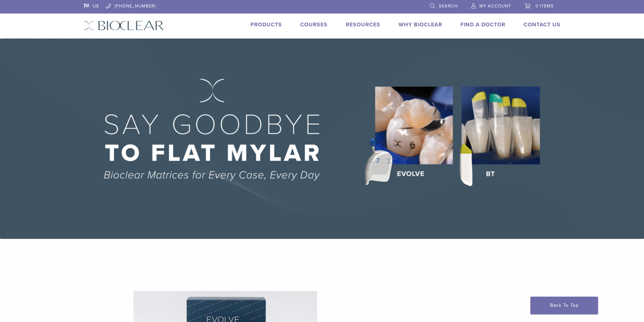  What do you see at coordinates (495, 6) in the screenshot?
I see `span: My Account` at bounding box center [495, 6].